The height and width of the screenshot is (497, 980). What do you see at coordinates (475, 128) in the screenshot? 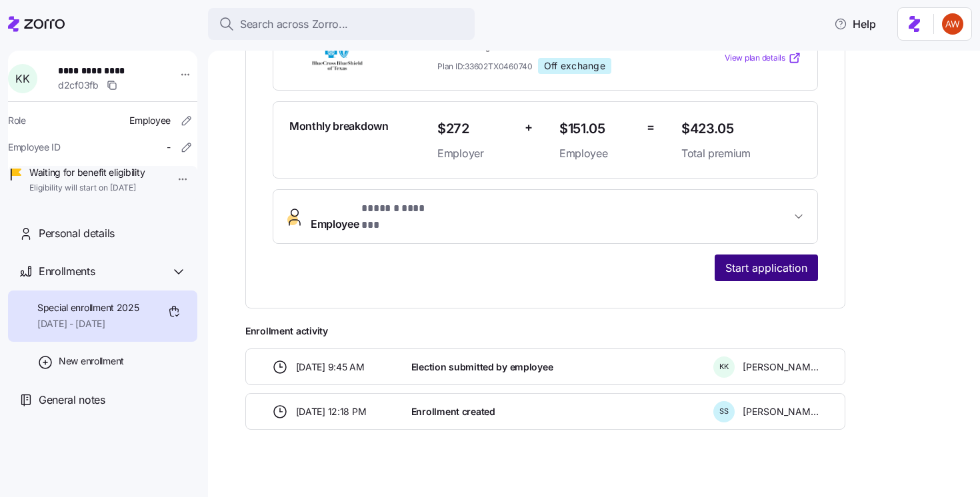
I see `span: $272` at bounding box center [475, 128].